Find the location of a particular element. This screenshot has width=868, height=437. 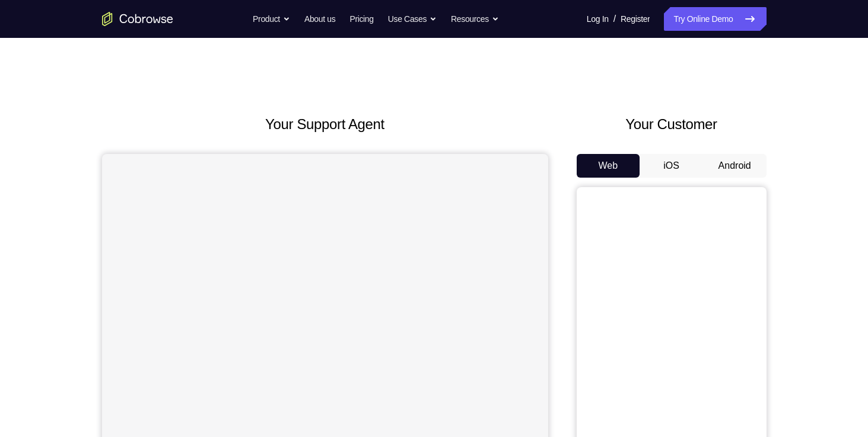

h2: Your Support Agent is located at coordinates (325, 125).